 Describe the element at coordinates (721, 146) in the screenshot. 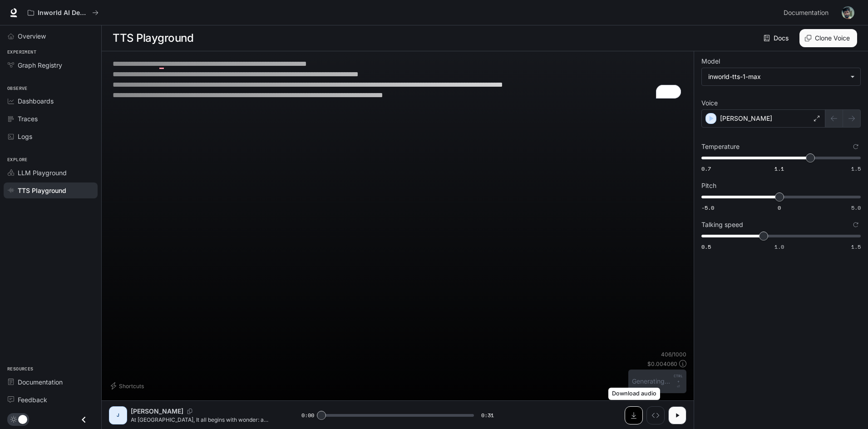

I see `p: Temperature` at that location.